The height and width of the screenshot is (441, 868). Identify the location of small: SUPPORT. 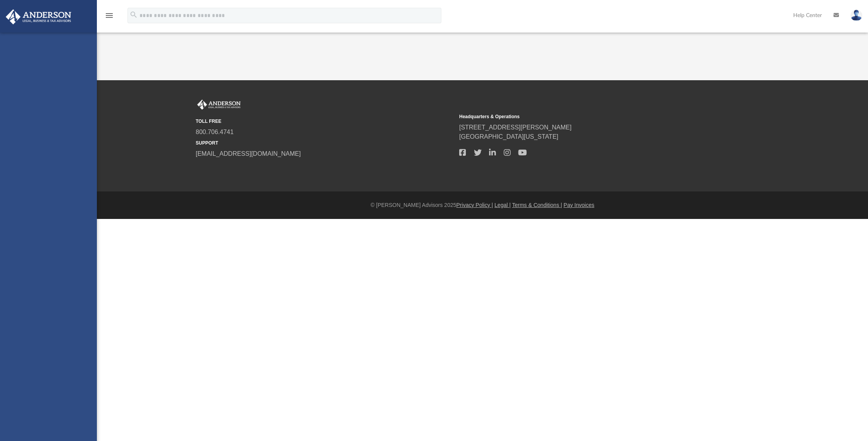
(324, 143).